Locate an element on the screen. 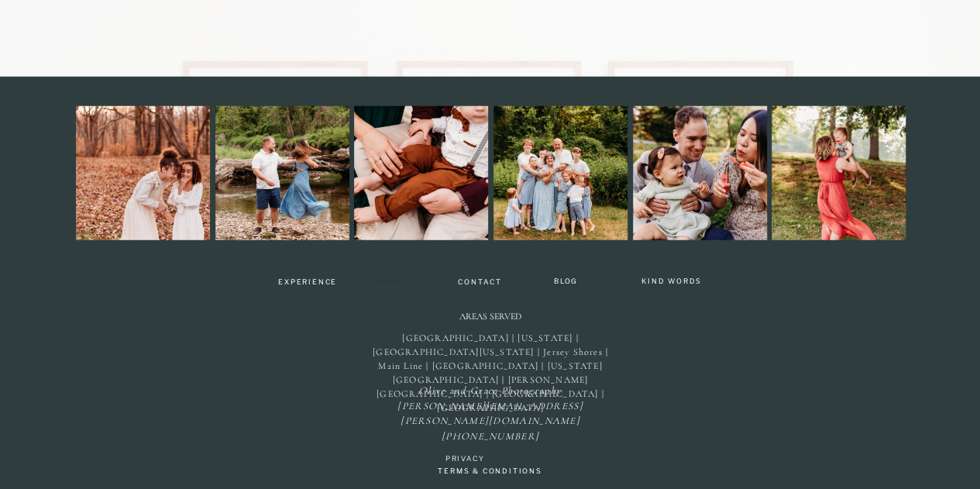 This screenshot has height=489, width=980. a: Kind Words is located at coordinates (671, 283).